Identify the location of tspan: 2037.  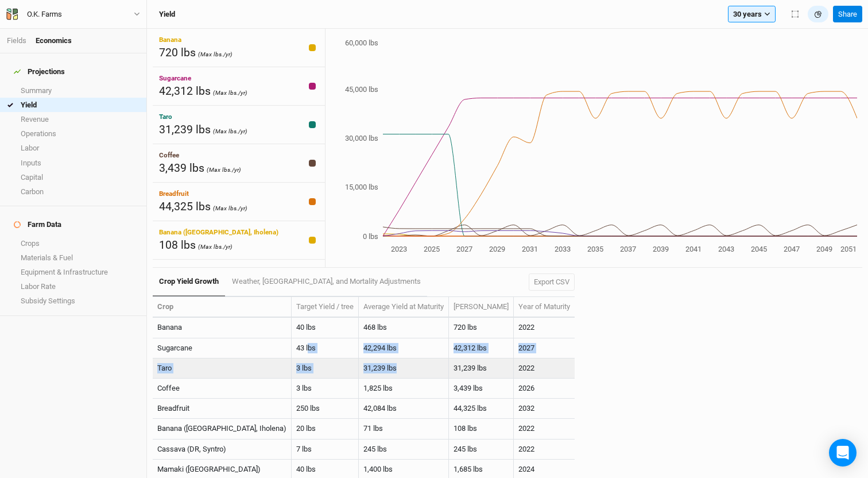
(628, 249).